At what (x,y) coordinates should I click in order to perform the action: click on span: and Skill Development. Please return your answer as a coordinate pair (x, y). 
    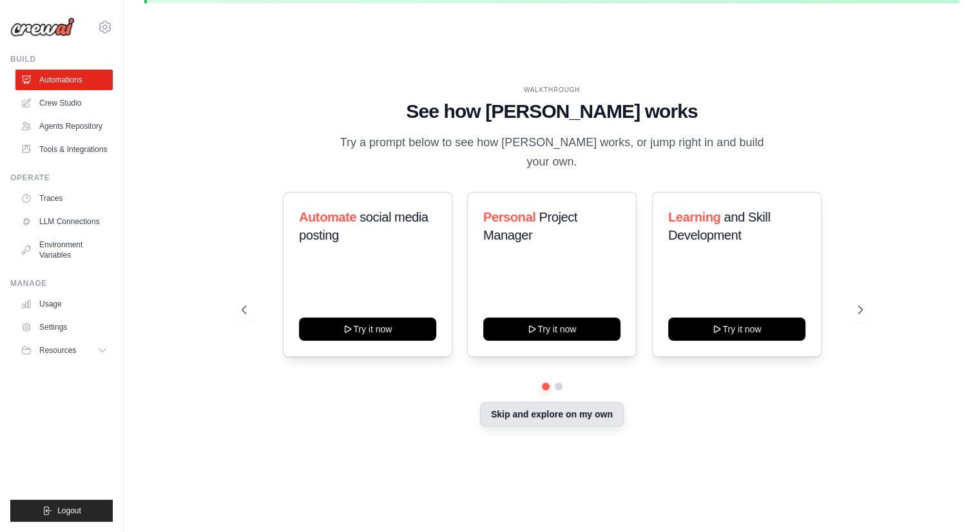
    Looking at the image, I should click on (719, 226).